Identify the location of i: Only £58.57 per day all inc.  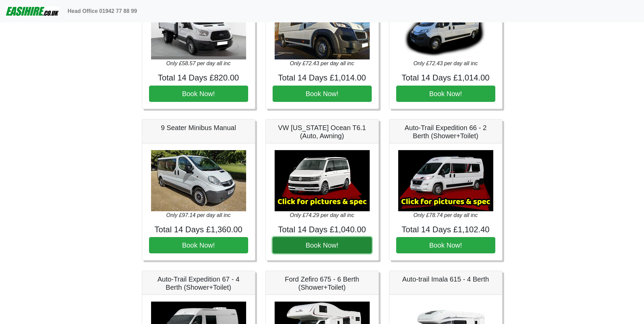
(198, 63).